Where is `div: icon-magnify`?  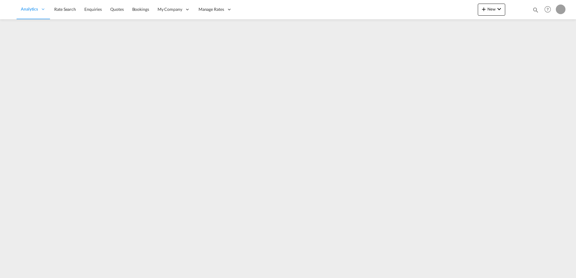
div: icon-magnify is located at coordinates (535, 11).